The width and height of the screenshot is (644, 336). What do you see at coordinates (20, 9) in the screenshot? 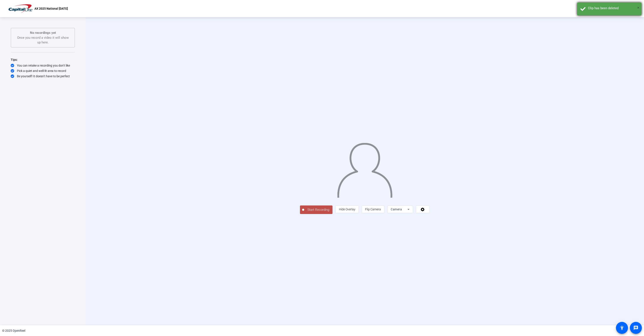
I see `img: OpenReel logo` at bounding box center [20, 9].